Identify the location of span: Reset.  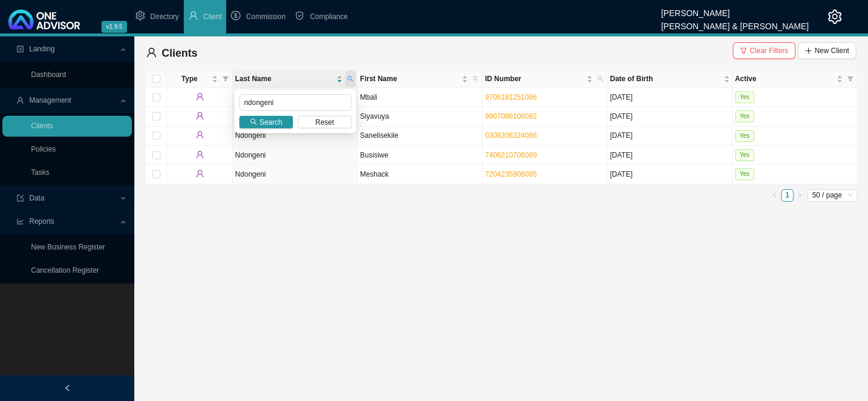
(324, 122).